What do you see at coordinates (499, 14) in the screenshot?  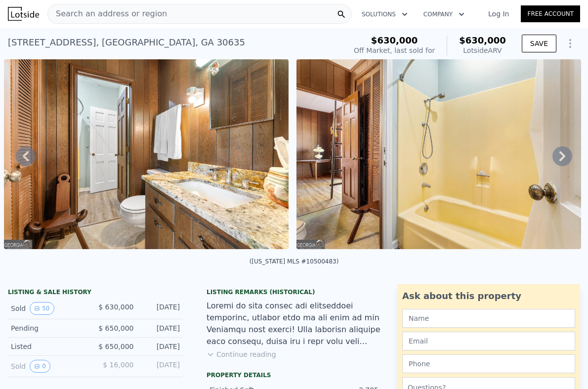 I see `a: Log In` at bounding box center [499, 14].